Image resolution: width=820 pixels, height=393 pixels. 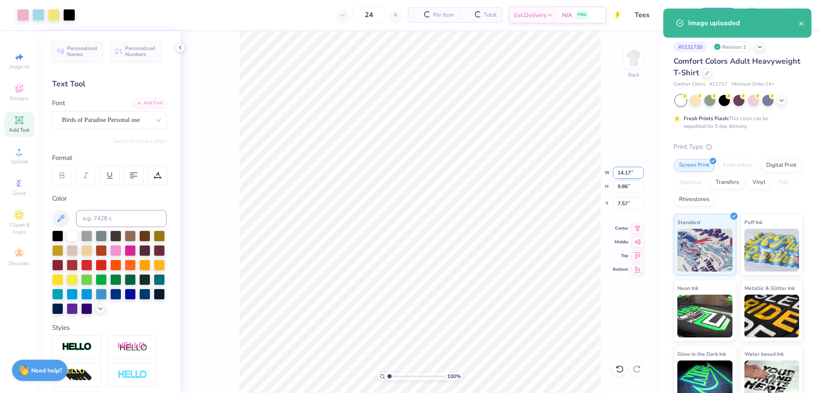 I want to click on span: Clipart & logos, so click(x=19, y=228).